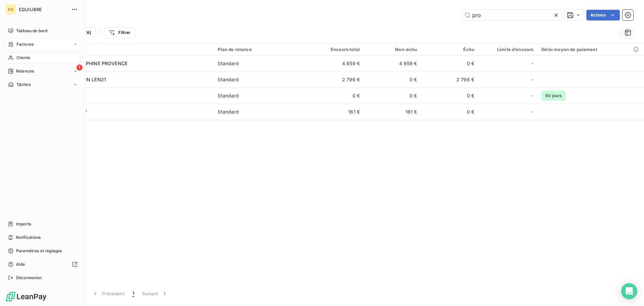  I want to click on span: EQUILIBRE, so click(43, 9).